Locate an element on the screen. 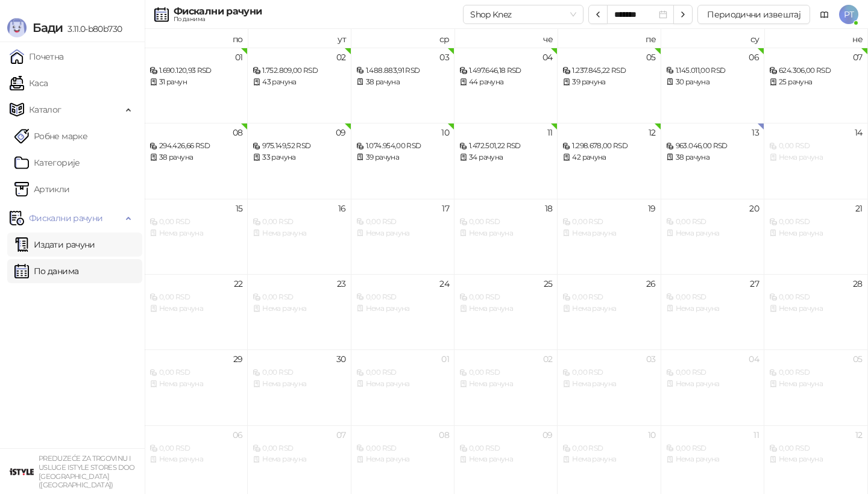  th: су is located at coordinates (712, 38).